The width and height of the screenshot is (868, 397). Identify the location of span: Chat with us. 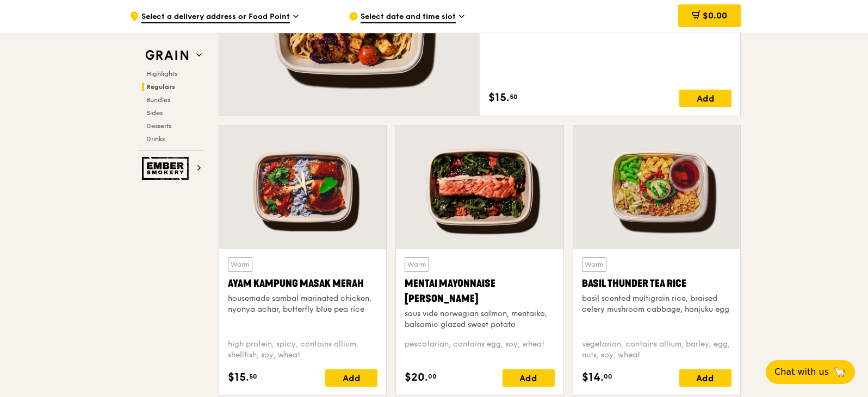
(802, 372).